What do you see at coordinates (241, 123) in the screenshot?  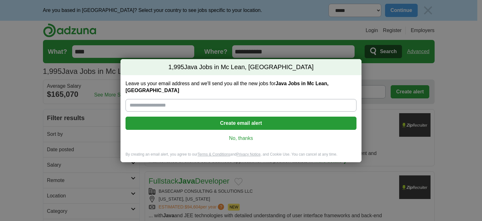 I see `button: Create email alert` at bounding box center [241, 123].